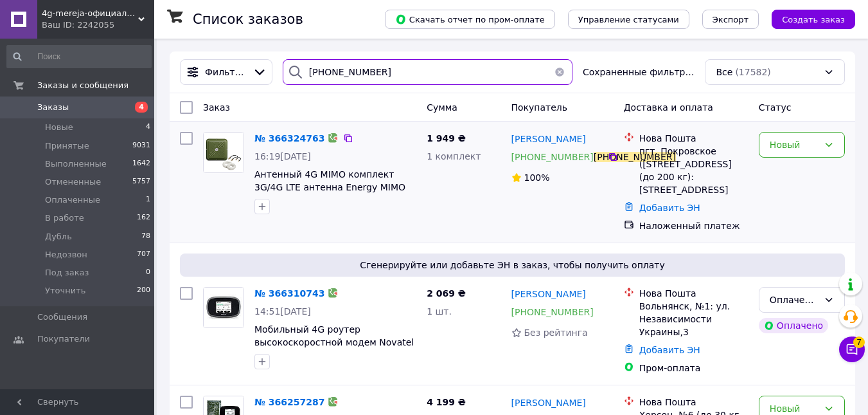  Describe the element at coordinates (142, 164) in the screenshot. I see `span: 1642` at that location.